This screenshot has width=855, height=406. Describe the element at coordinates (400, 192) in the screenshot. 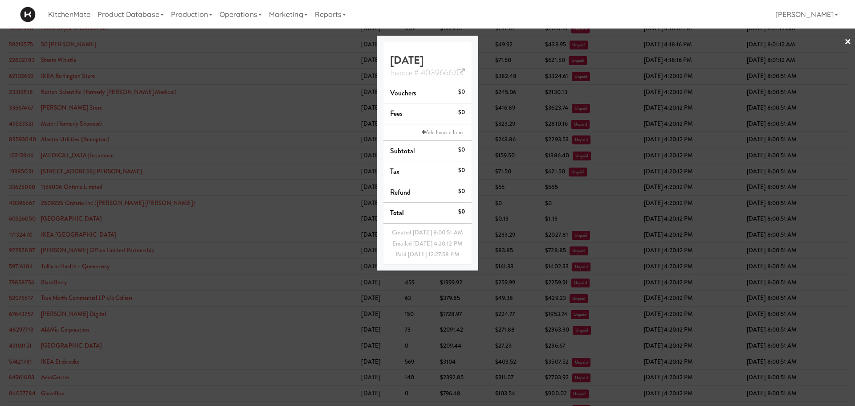

I see `span: Refund` at that location.